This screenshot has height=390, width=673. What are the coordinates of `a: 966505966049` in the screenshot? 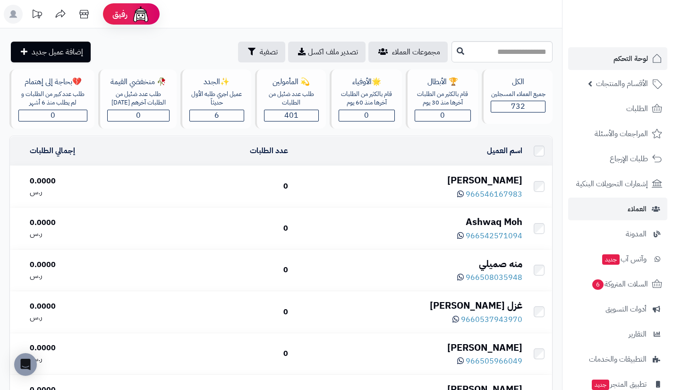 It's located at (490, 361).